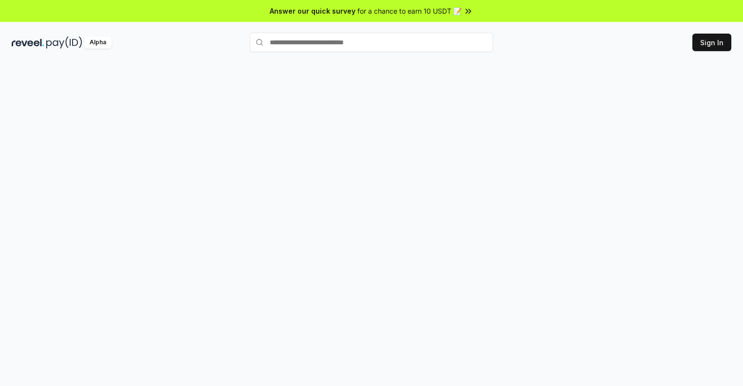 The image size is (743, 386). What do you see at coordinates (28, 42) in the screenshot?
I see `img: reveel_dark` at bounding box center [28, 42].